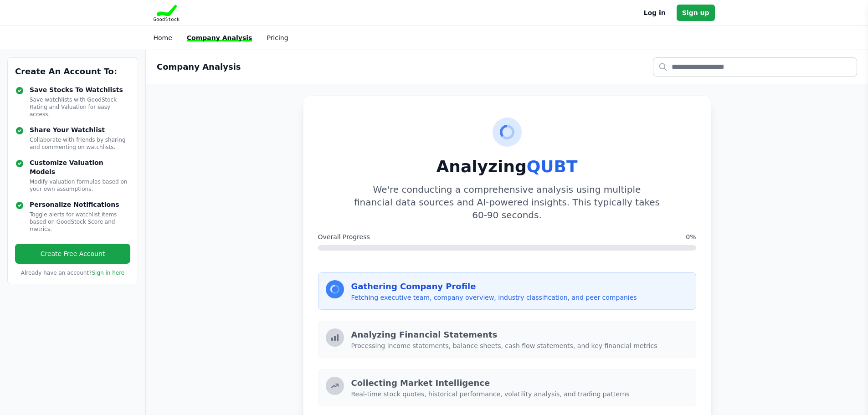  What do you see at coordinates (163, 38) in the screenshot?
I see `a: Home` at bounding box center [163, 38].